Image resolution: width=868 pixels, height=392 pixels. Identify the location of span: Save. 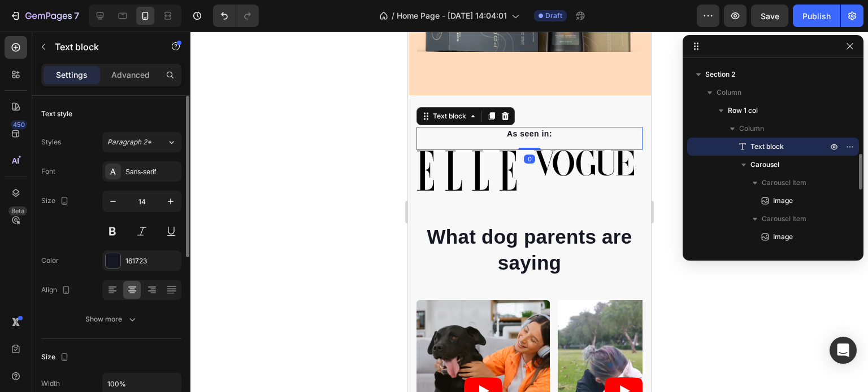
(769, 15).